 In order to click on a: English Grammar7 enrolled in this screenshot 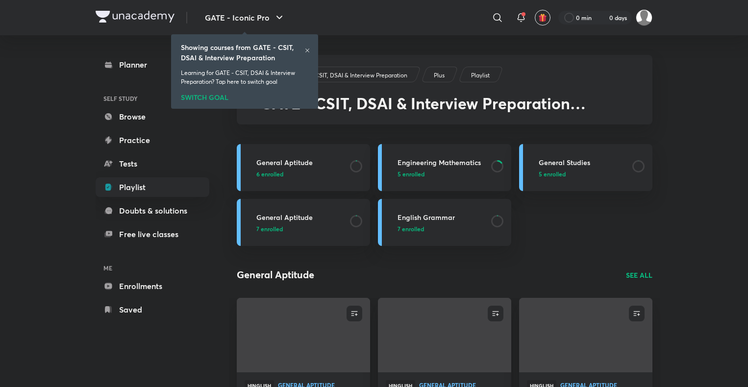, I will do `click(444, 222)`.